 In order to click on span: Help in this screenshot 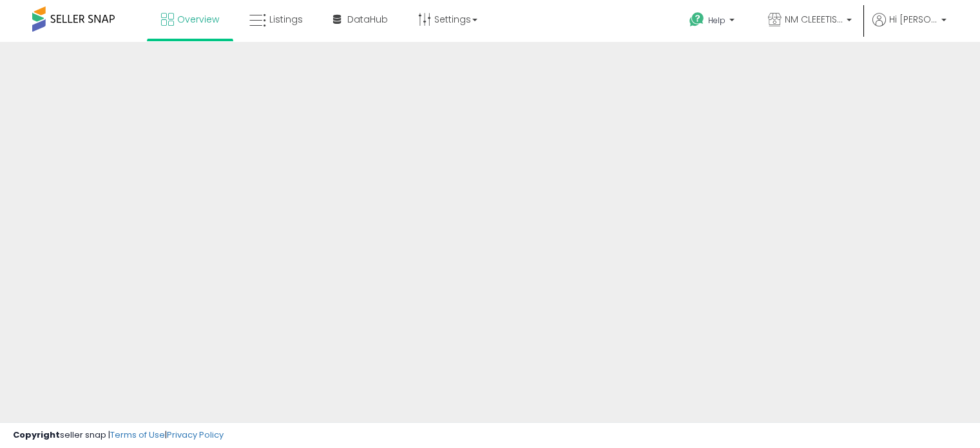, I will do `click(717, 20)`.